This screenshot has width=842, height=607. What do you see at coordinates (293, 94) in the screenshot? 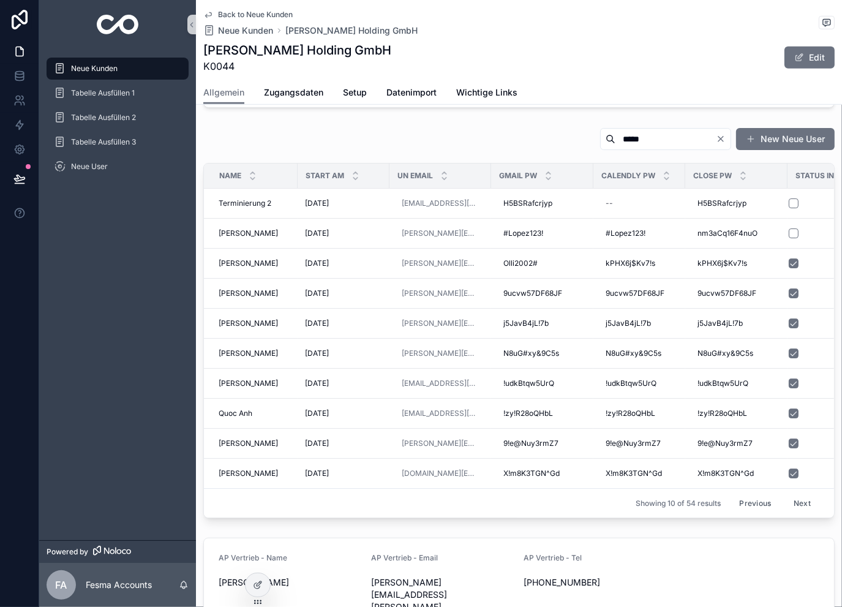
I see `a: Zugangsdaten` at bounding box center [293, 94].